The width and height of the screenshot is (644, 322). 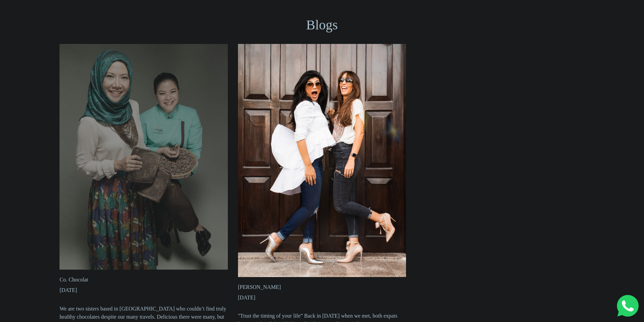 What do you see at coordinates (628, 306) in the screenshot?
I see `img: Whatsapp` at bounding box center [628, 306].